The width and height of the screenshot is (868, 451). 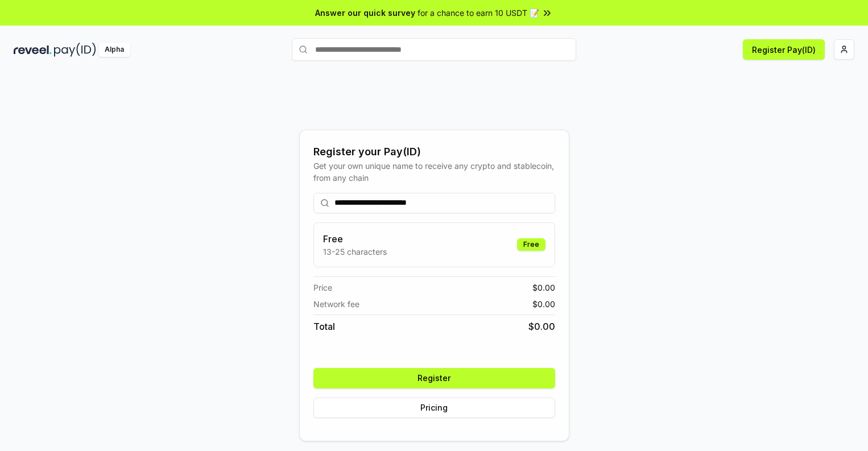 I want to click on div: Free, so click(x=531, y=244).